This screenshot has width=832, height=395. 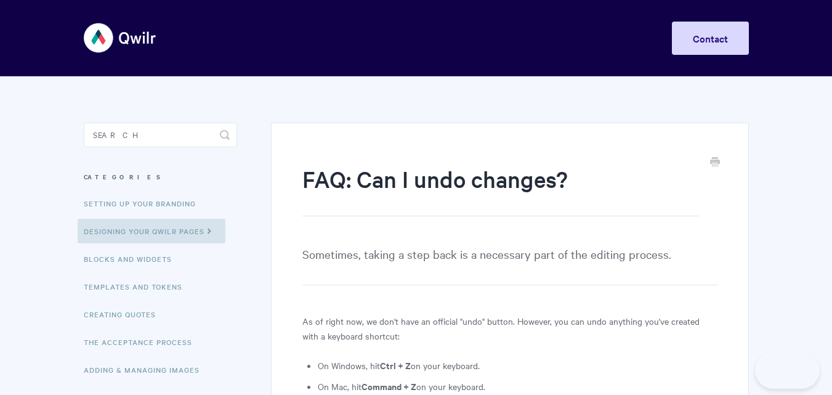 I want to click on p: As of right now, we don't have an official "undo" button. However, you can undo anything you've c..., so click(x=509, y=328).